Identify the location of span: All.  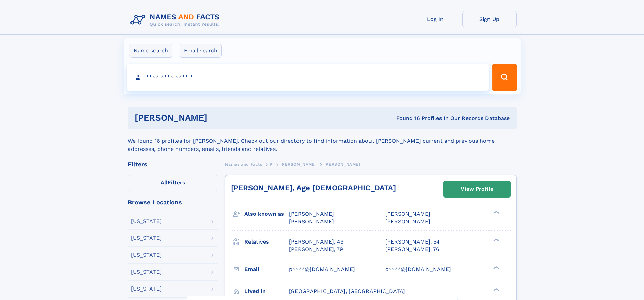
(164, 182).